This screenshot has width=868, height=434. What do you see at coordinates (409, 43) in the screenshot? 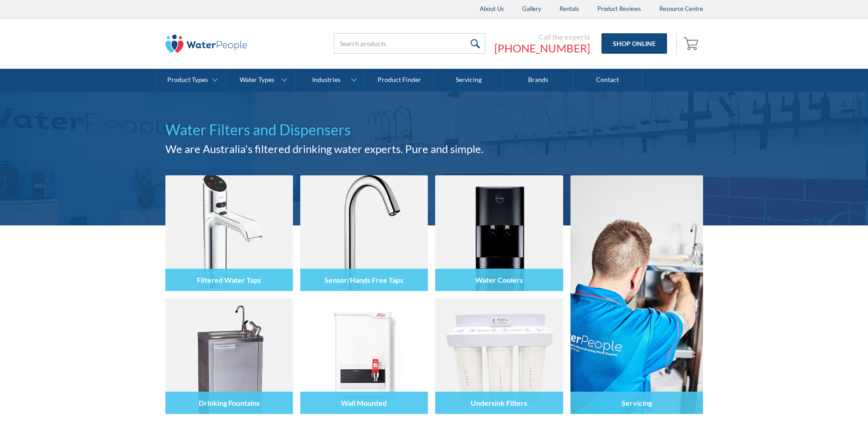
I see `input: Search products` at bounding box center [409, 43].